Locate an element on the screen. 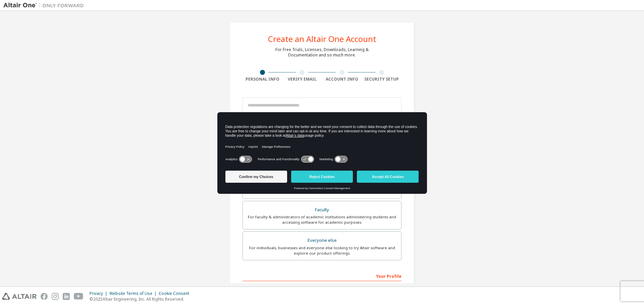 The height and width of the screenshot is (306, 644). div: Website Terms of Use is located at coordinates (134, 293).